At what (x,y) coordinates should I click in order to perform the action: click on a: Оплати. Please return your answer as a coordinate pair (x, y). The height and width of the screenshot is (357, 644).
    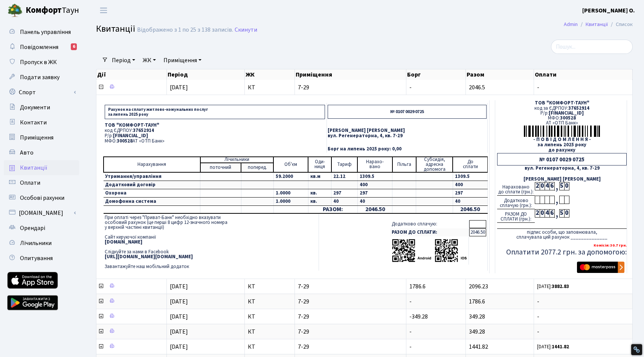
    Looking at the image, I should click on (41, 183).